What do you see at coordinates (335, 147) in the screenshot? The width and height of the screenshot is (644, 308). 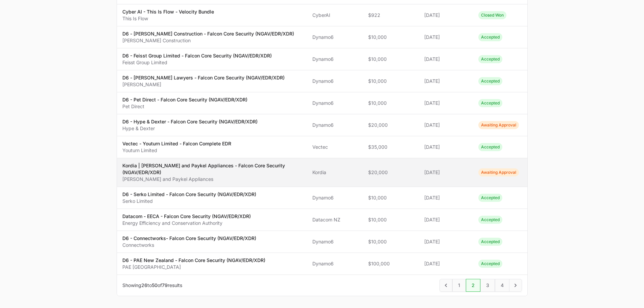 I see `span: Vectec` at bounding box center [335, 147].